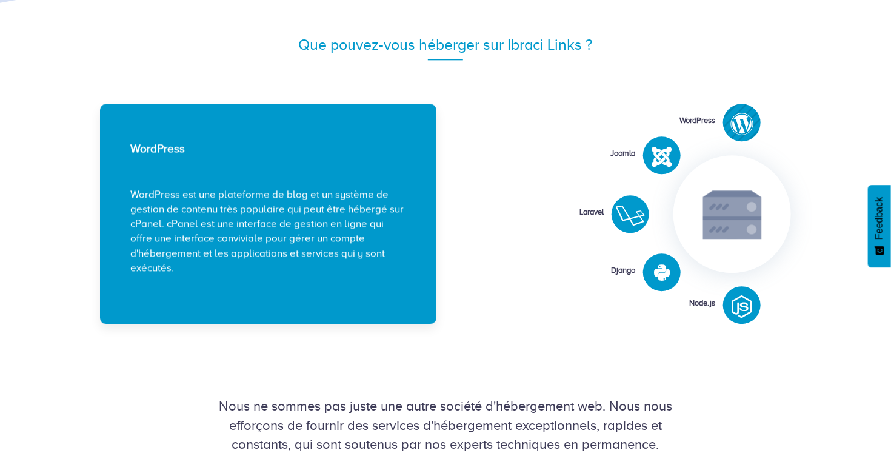  Describe the element at coordinates (670, 303) in the screenshot. I see `div: Node.js` at that location.